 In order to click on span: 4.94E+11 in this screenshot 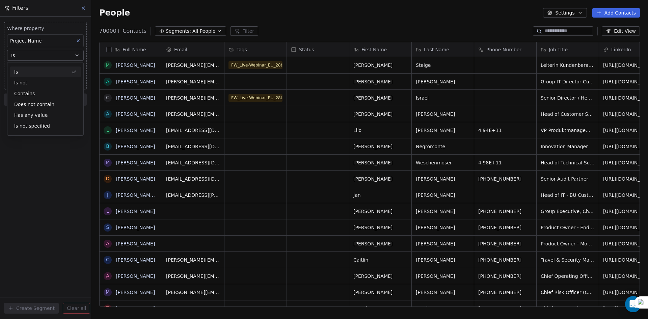, I will do `click(505, 130)`.